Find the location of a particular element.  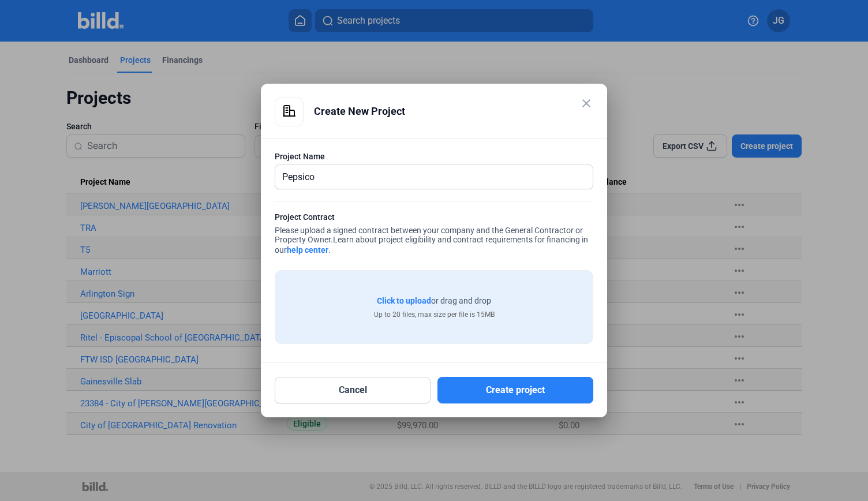

div: Up to 20 files, max size per file is 15MB is located at coordinates (434, 315).